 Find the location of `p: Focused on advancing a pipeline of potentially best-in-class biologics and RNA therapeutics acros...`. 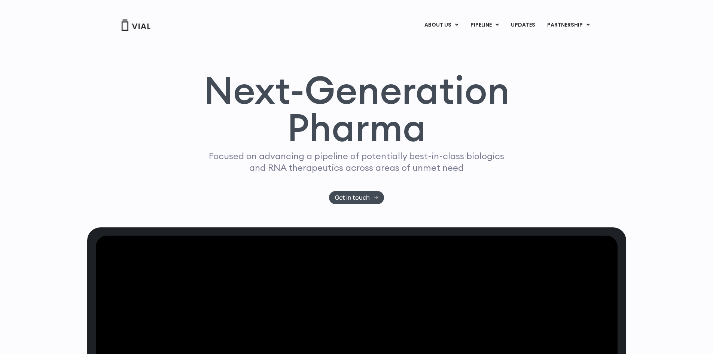

p: Focused on advancing a pipeline of potentially best-in-class biologics and RNA therapeutics acros... is located at coordinates (357, 162).